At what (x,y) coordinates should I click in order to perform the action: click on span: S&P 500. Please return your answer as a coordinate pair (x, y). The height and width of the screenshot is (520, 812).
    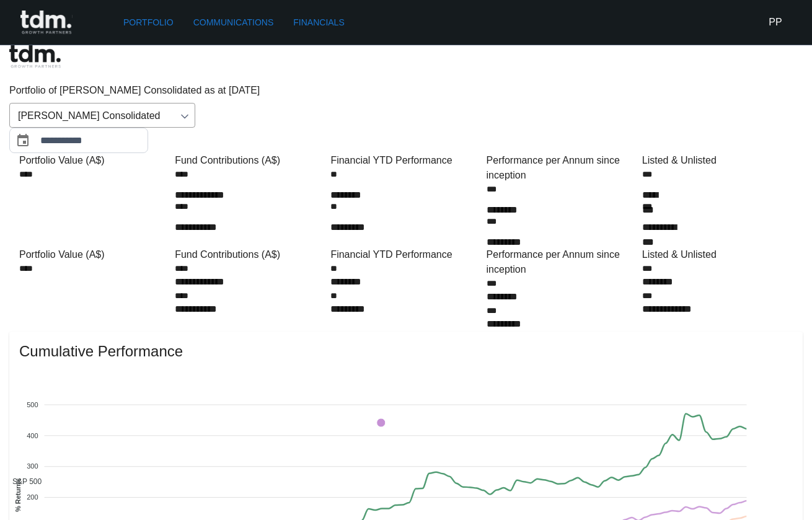
    Looking at the image, I should click on (22, 482).